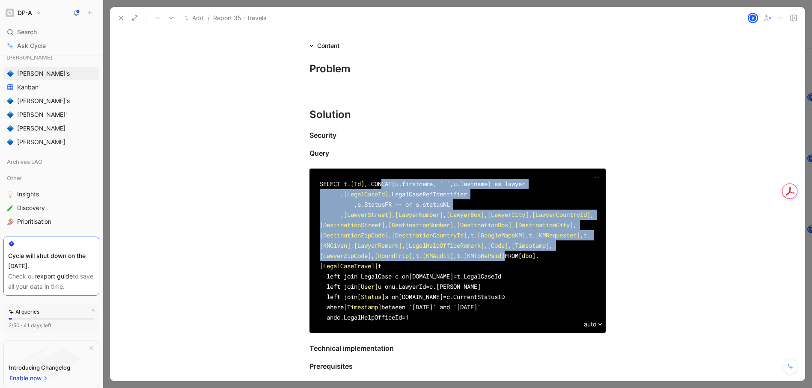 The image size is (812, 388). Describe the element at coordinates (51, 200) in the screenshot. I see `div: Other💡Insights🧪Discovery🏄‍♀️Prioritisation` at that location.